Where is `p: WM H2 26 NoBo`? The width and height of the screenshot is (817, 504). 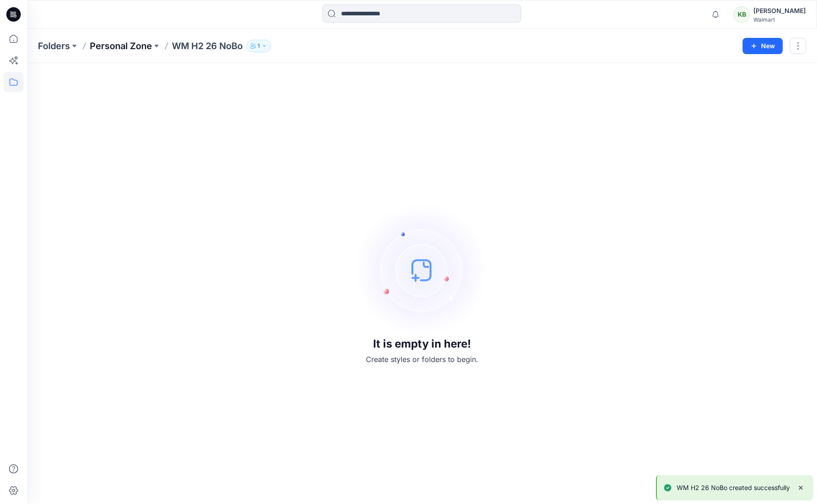 p: WM H2 26 NoBo is located at coordinates (207, 46).